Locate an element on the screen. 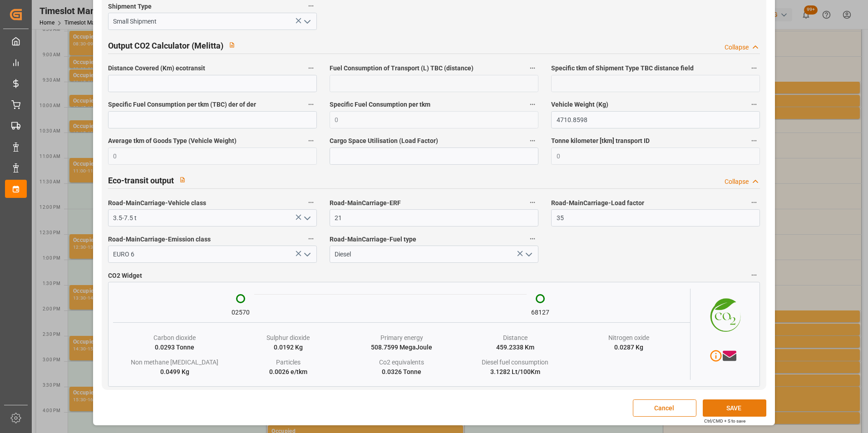 This screenshot has width=868, height=433. span: Road-MainCarriage-ERF is located at coordinates (365, 203).